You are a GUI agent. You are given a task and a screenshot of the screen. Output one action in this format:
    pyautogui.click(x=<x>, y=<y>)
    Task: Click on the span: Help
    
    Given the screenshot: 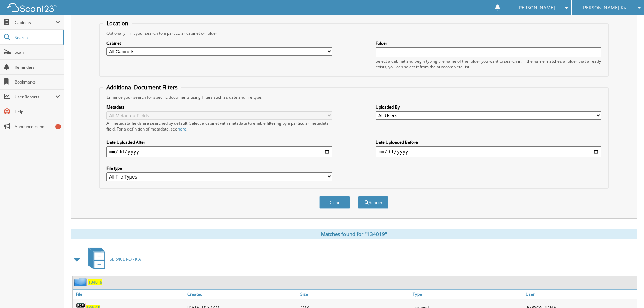 What is the action you would take?
    pyautogui.click(x=37, y=111)
    